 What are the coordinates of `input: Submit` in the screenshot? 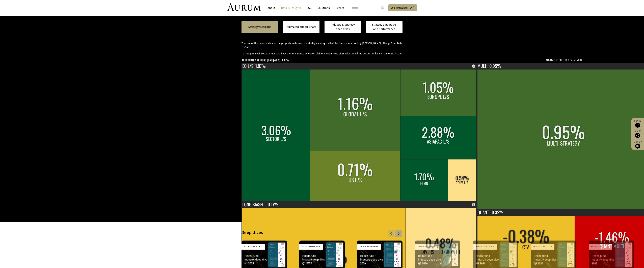 It's located at (382, 8).